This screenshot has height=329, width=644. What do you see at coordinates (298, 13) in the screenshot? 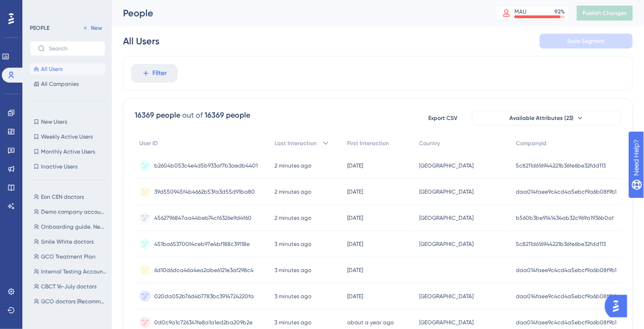
I see `div: People` at bounding box center [298, 13].